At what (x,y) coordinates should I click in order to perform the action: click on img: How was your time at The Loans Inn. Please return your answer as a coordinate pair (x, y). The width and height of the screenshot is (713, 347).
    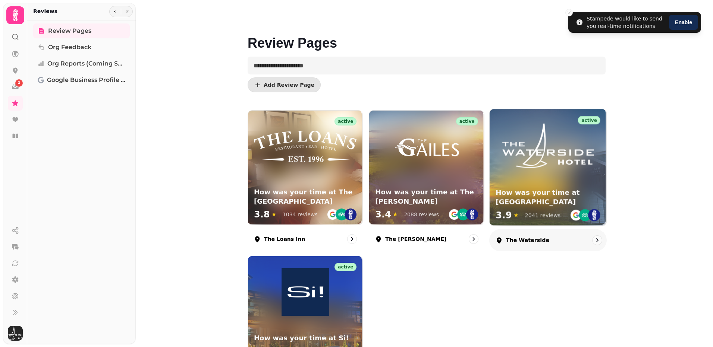
    Looking at the image, I should click on (305, 146).